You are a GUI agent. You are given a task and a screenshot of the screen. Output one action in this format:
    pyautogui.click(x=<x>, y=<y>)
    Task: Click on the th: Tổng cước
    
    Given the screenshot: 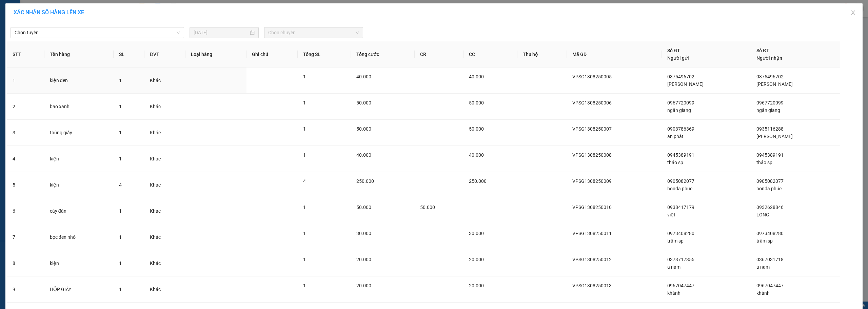 What is the action you would take?
    pyautogui.click(x=383, y=55)
    